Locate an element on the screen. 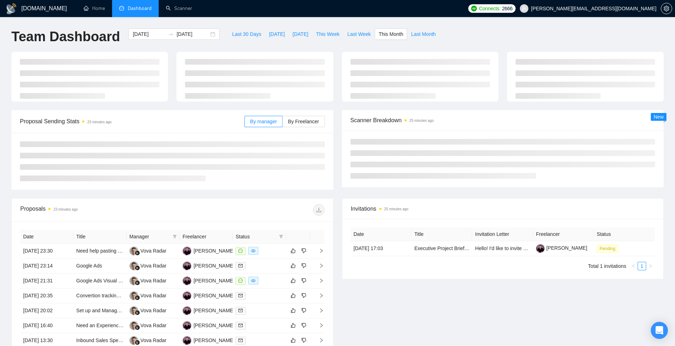 The image size is (675, 346). th: Title is located at coordinates (441, 234).